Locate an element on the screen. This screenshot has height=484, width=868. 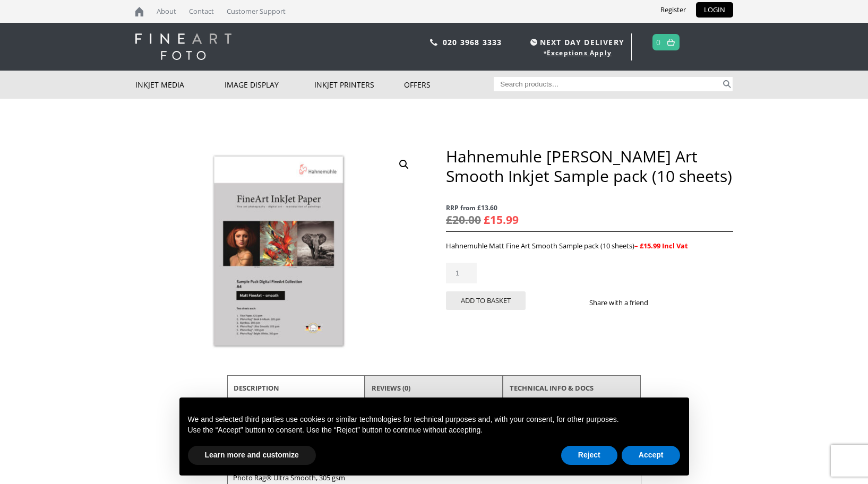
a: Offers is located at coordinates (448, 84).